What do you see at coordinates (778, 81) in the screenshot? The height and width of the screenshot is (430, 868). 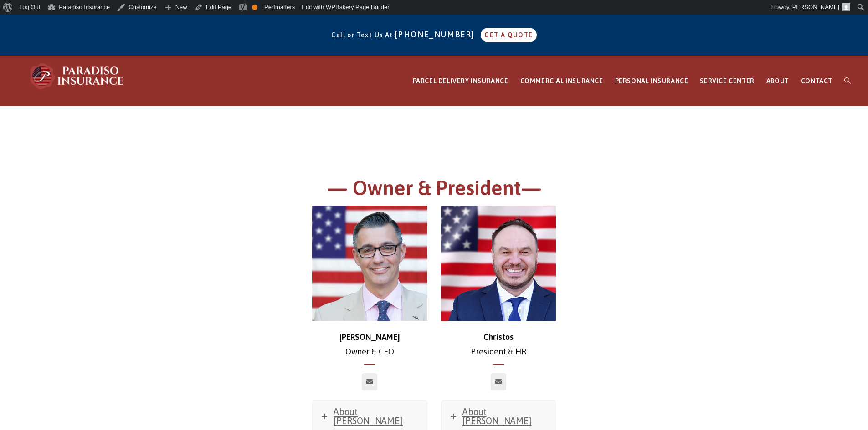 I see `span: ABOUT` at bounding box center [778, 81].